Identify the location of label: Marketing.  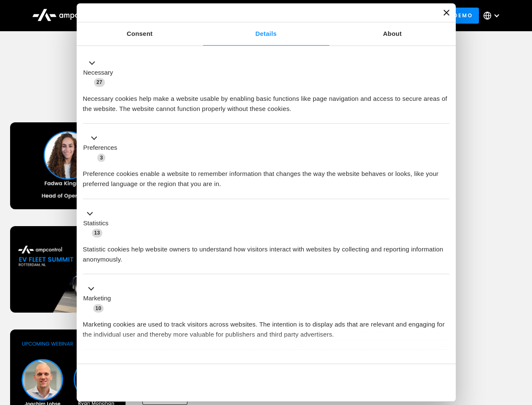
(97, 298).